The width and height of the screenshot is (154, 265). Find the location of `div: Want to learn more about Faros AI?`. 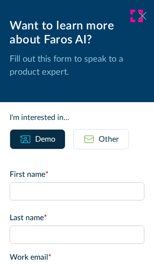

div: Want to learn more about Faros AI? is located at coordinates (77, 33).